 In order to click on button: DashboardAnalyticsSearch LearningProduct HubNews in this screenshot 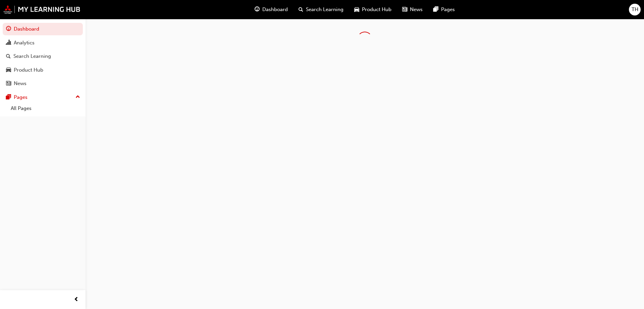, I will do `click(43, 56)`.